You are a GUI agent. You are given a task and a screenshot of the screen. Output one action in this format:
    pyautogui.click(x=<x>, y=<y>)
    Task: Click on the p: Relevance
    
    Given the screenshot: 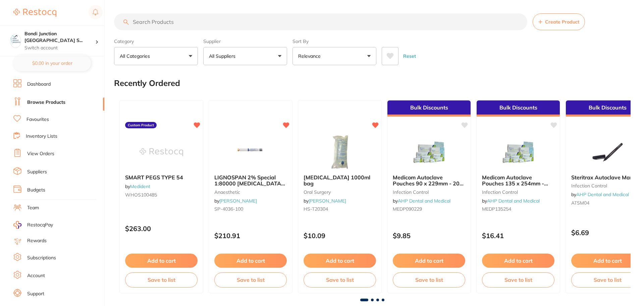 What is the action you would take?
    pyautogui.click(x=311, y=56)
    